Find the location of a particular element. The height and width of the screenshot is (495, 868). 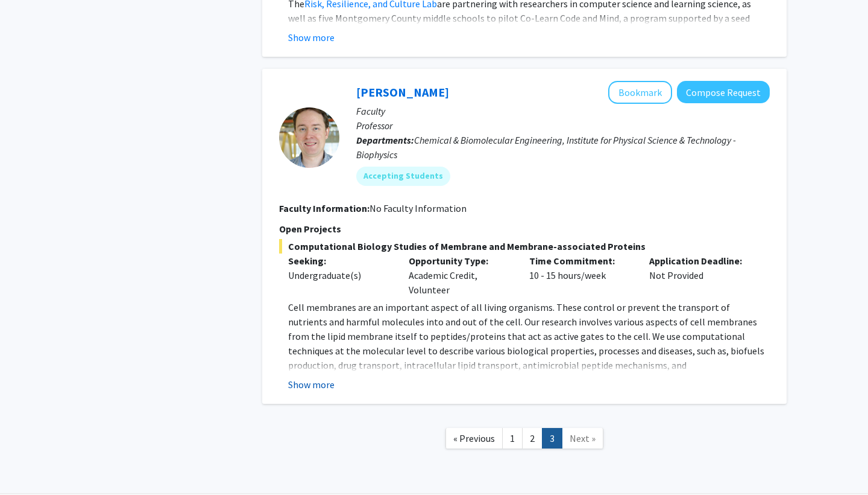

a: 3 is located at coordinates (552, 438).